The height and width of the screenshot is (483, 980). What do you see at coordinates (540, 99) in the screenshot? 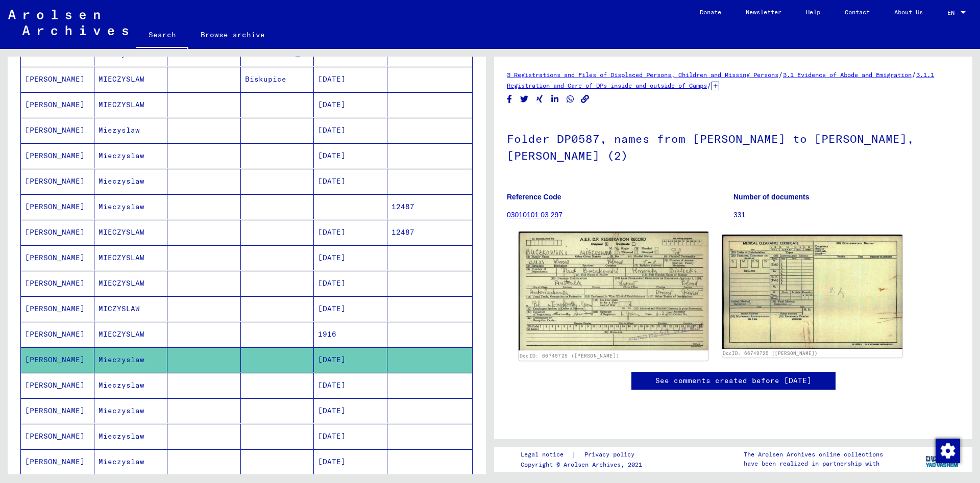
I see `button: Share on Xing` at bounding box center [540, 99].